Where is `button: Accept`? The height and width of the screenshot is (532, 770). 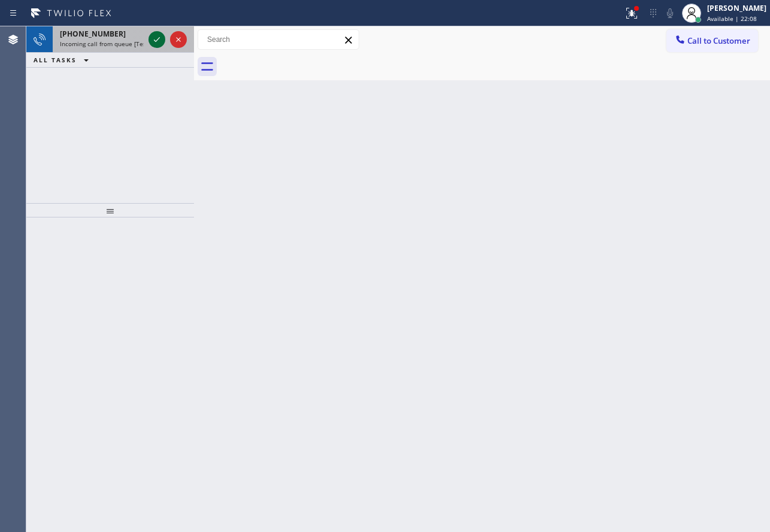 button: Accept is located at coordinates (157, 39).